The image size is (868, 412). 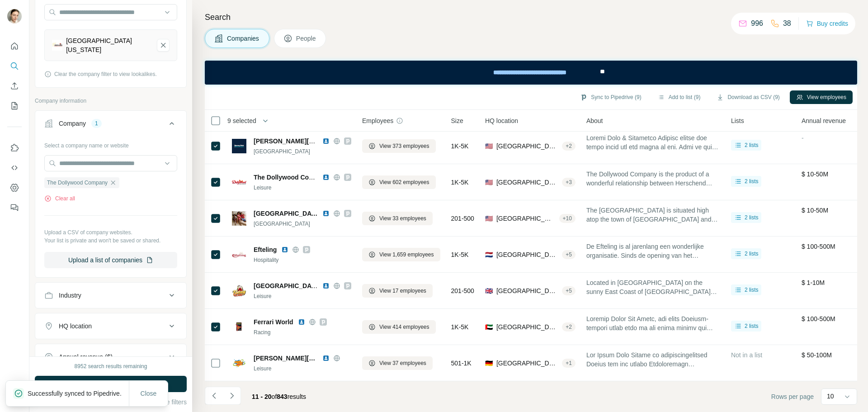 What do you see at coordinates (14, 207) in the screenshot?
I see `button: Feedback` at bounding box center [14, 207].